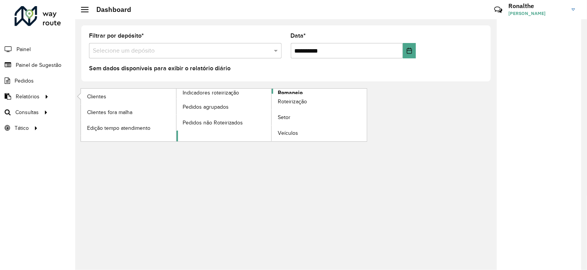 This screenshot has height=270, width=587. I want to click on a: Roteirização, so click(319, 102).